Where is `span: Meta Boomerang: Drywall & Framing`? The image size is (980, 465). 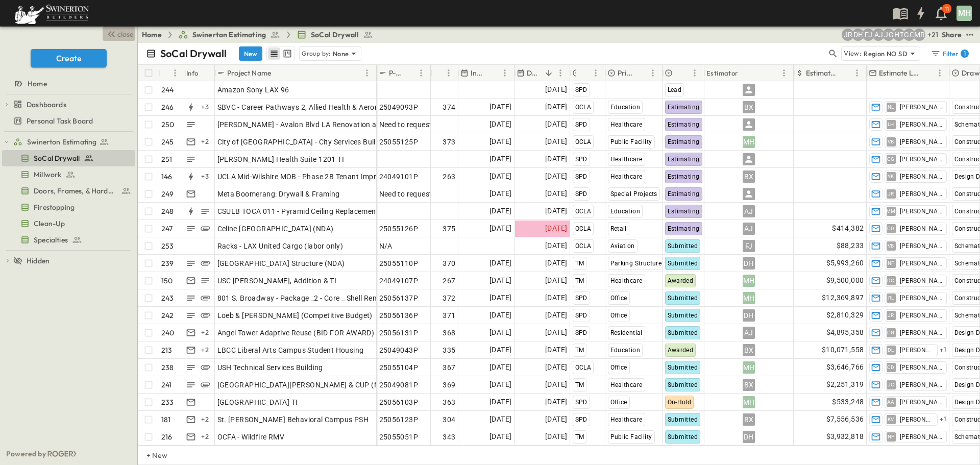
span: Meta Boomerang: Drywall & Framing is located at coordinates (279, 194).